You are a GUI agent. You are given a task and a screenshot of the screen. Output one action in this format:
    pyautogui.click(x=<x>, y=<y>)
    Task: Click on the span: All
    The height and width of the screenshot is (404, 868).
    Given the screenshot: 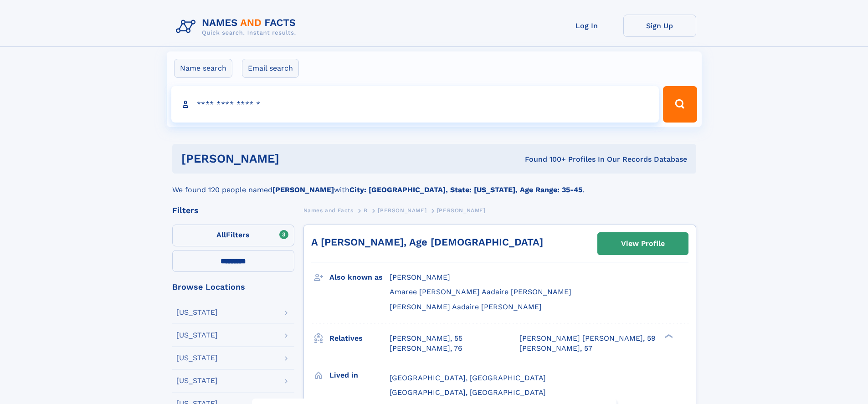 What is the action you would take?
    pyautogui.click(x=221, y=235)
    